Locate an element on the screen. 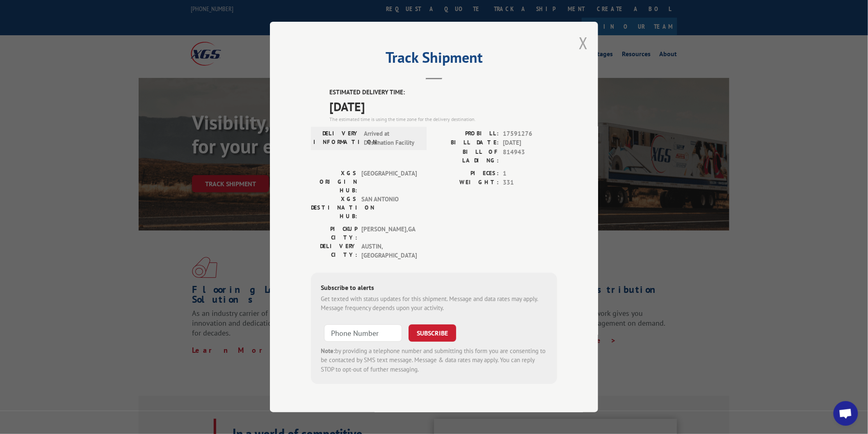 The height and width of the screenshot is (434, 868). span: SAN ANTONIO is located at coordinates (389, 207).